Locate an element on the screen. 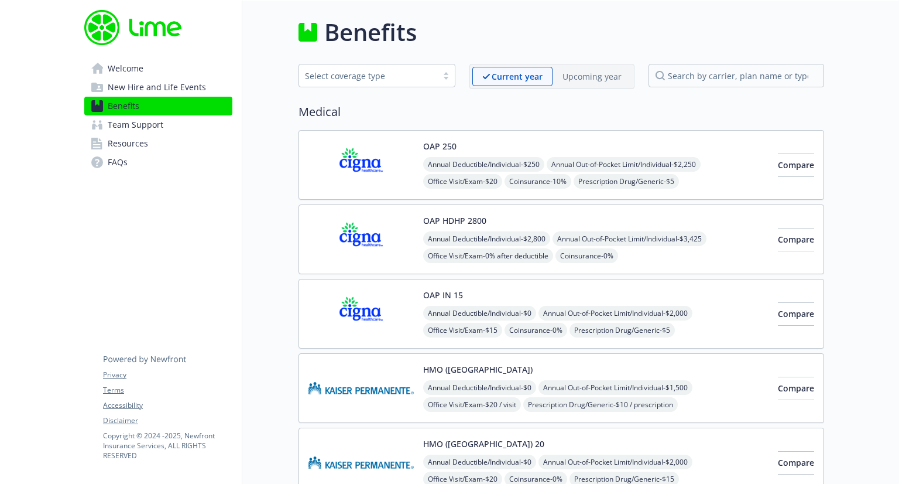  span: Coinsurance - 10% is located at coordinates (538, 181).